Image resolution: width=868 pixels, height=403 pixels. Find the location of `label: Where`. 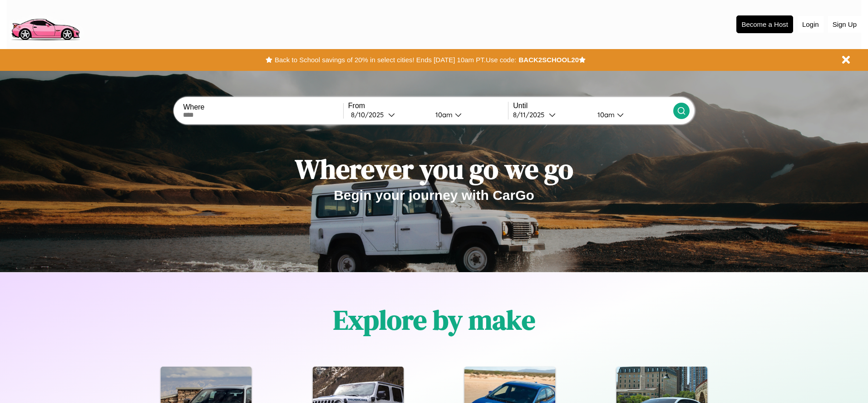

label: Where is located at coordinates (263, 107).